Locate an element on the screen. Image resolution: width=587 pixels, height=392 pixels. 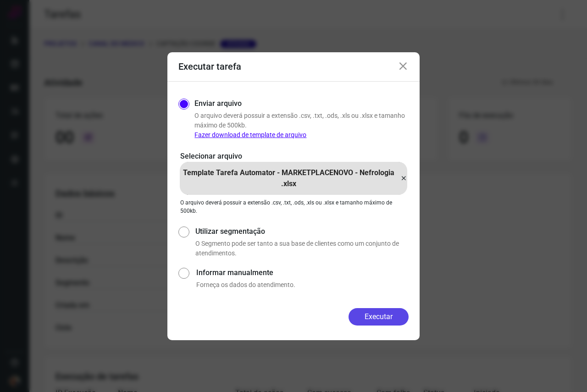
label: Utilizar segmentação is located at coordinates (302, 231).